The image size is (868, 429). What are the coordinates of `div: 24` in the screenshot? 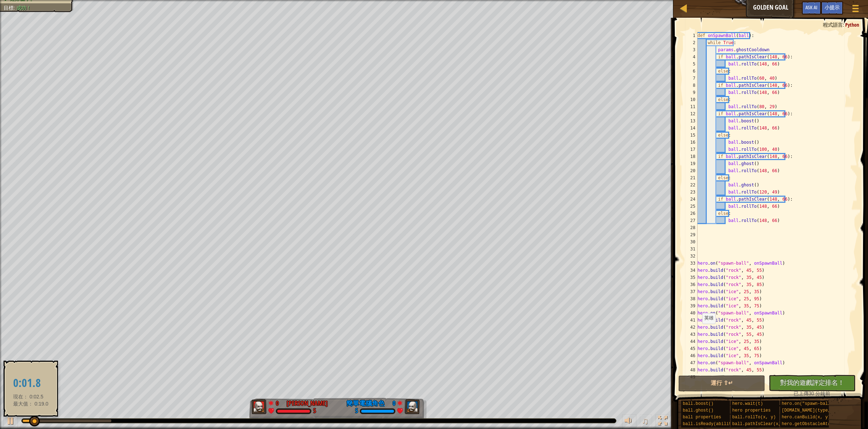 It's located at (690, 199).